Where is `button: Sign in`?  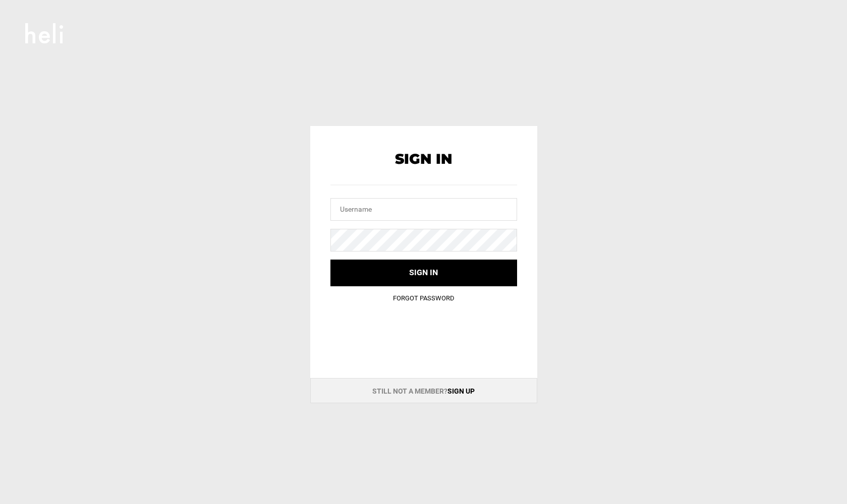
button: Sign in is located at coordinates (424, 273).